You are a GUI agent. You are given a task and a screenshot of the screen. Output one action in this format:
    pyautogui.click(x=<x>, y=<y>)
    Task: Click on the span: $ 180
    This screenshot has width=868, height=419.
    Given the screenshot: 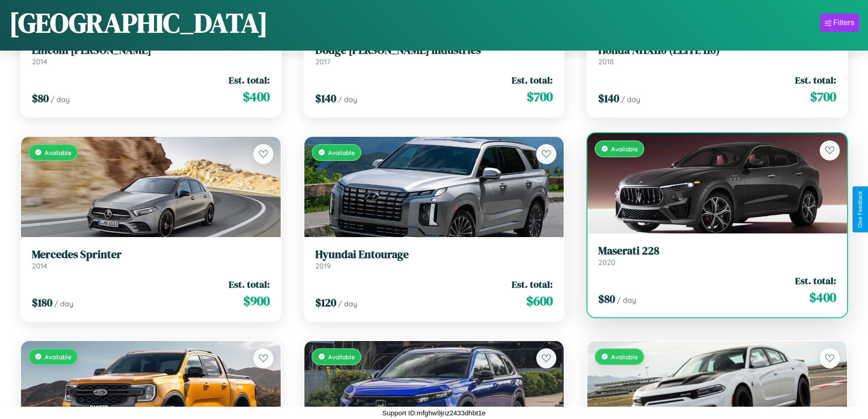 What is the action you would take?
    pyautogui.click(x=42, y=303)
    